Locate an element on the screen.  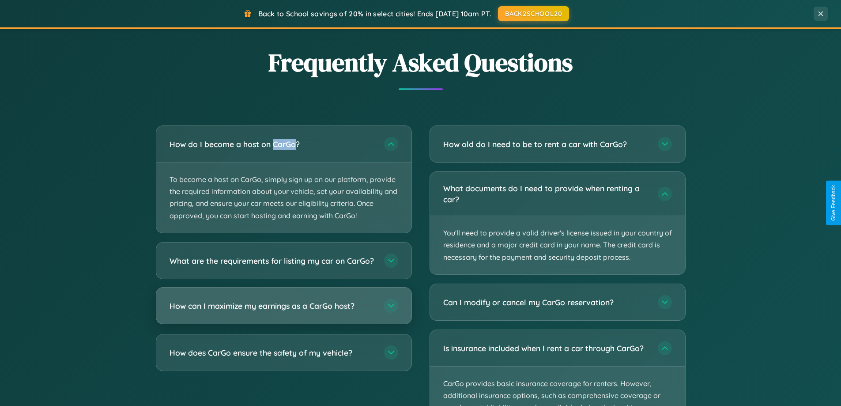
h3: How old do I need to be to rent a car with CarGo? is located at coordinates (546, 144).